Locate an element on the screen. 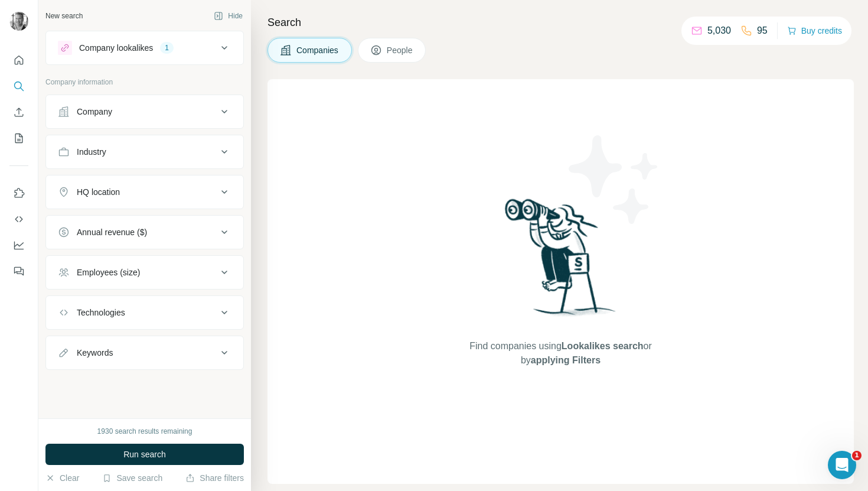 The image size is (868, 491). button: Hide is located at coordinates (228, 16).